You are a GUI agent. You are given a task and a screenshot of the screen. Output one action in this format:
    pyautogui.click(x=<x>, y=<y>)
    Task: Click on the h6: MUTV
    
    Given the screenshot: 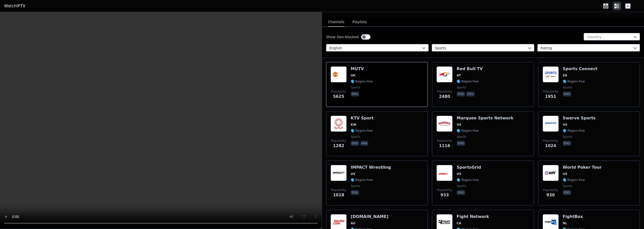 What is the action you would take?
    pyautogui.click(x=362, y=69)
    